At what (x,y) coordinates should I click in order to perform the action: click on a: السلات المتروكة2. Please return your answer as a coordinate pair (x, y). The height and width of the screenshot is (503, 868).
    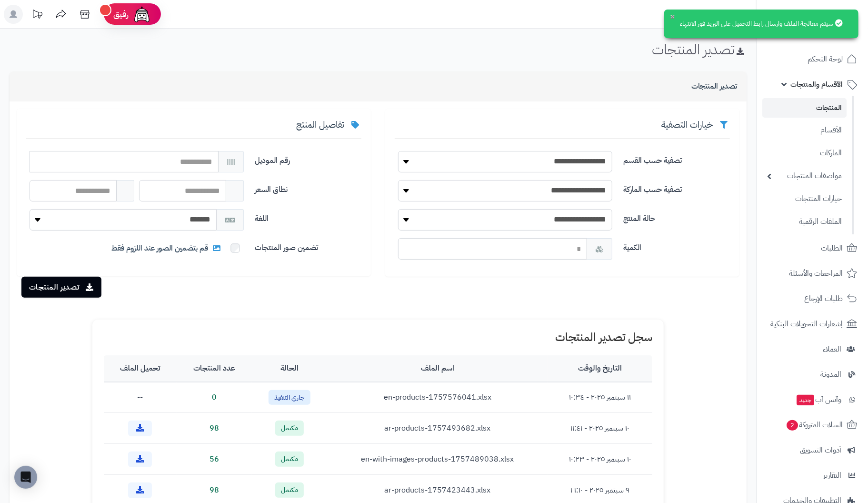
    Looking at the image, I should click on (812, 425).